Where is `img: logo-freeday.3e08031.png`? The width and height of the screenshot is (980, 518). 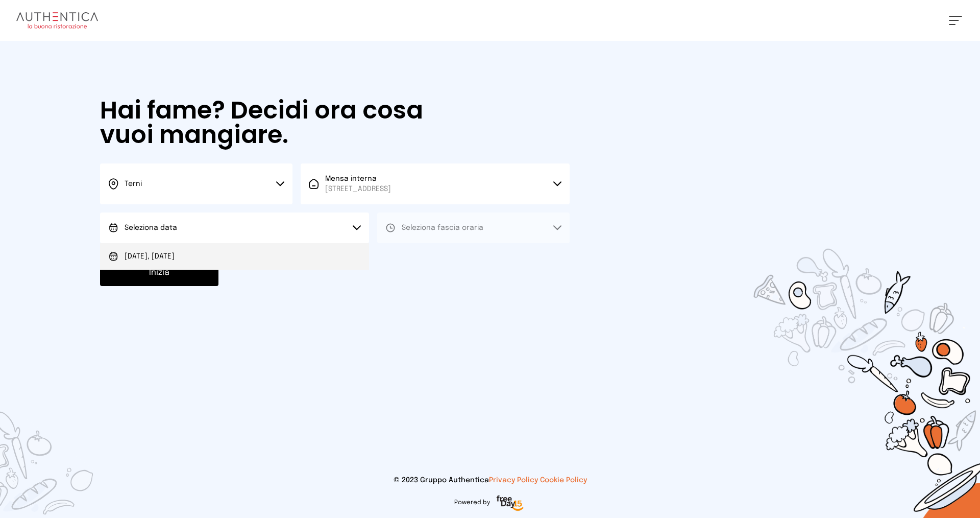 img: logo-freeday.3e08031.png is located at coordinates (510, 503).